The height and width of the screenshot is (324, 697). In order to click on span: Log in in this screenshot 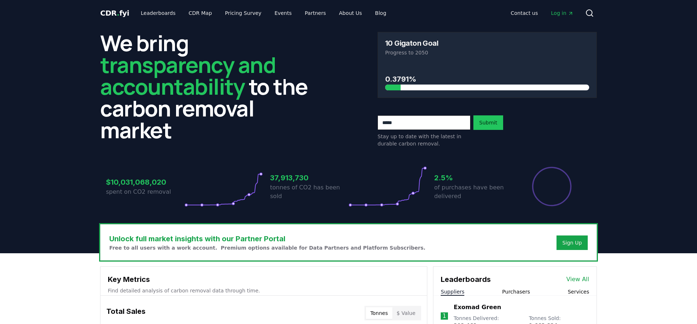, I will do `click(562, 13)`.